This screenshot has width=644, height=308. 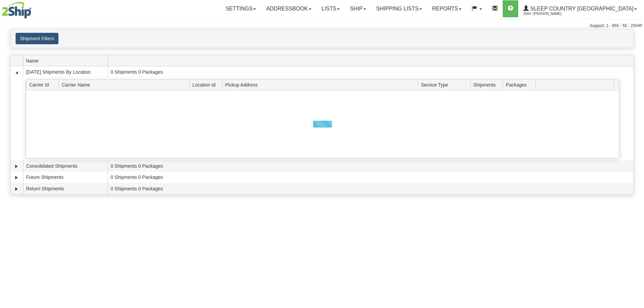 What do you see at coordinates (17, 10) in the screenshot?
I see `img: logo2044.jpg` at bounding box center [17, 10].